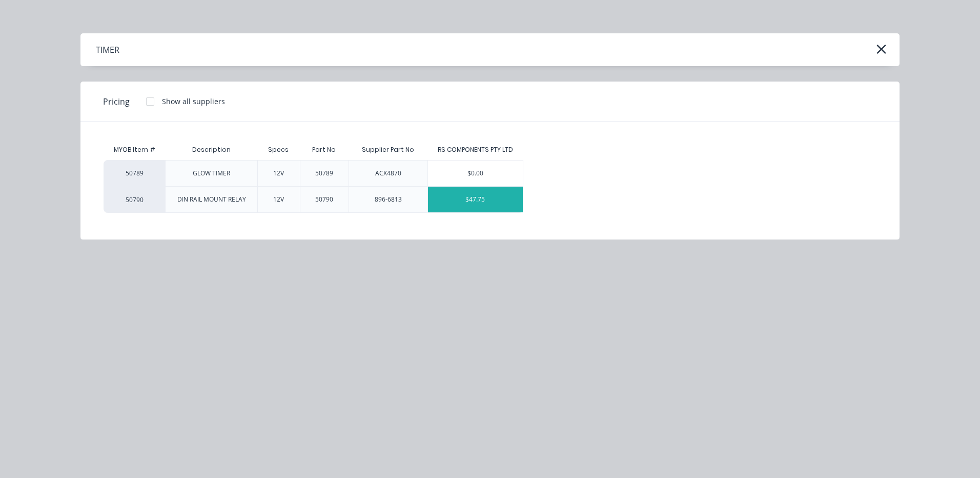 The height and width of the screenshot is (478, 980). Describe the element at coordinates (211, 199) in the screenshot. I see `div: DIN RAIL MOUNT RELAY` at that location.